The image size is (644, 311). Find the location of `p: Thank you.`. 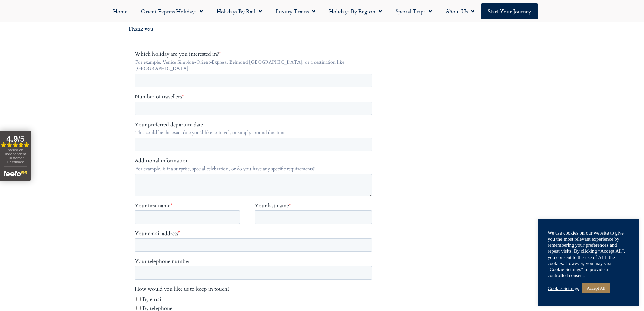

p: Thank you. is located at coordinates (255, 29).